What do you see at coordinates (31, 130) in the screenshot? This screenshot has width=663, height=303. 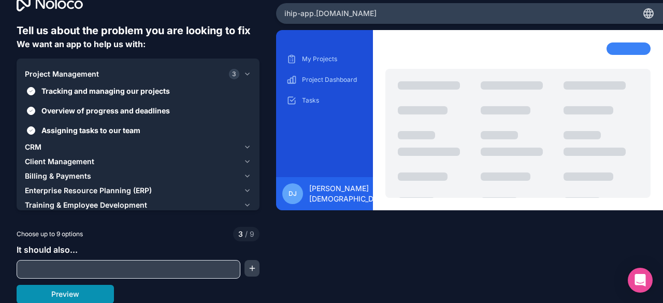 I see `button: Assigning tasks to our team` at bounding box center [31, 130].